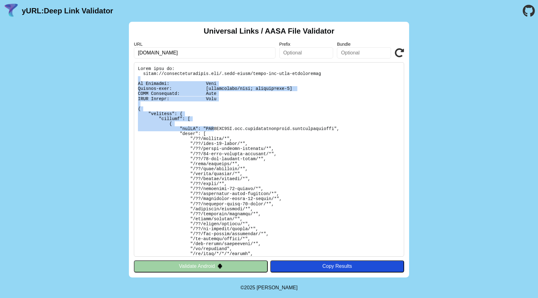  What do you see at coordinates (220, 266) in the screenshot?
I see `img: droidIcon.svg` at bounding box center [220, 266].